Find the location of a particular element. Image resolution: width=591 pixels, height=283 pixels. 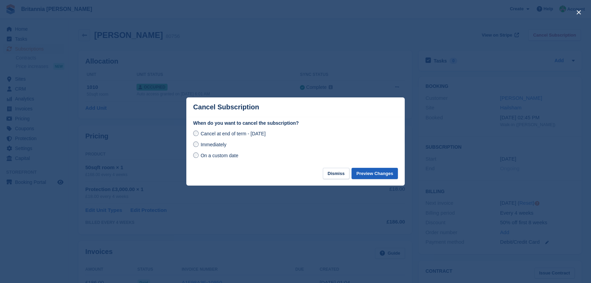

input: Immediately is located at coordinates (196, 144).